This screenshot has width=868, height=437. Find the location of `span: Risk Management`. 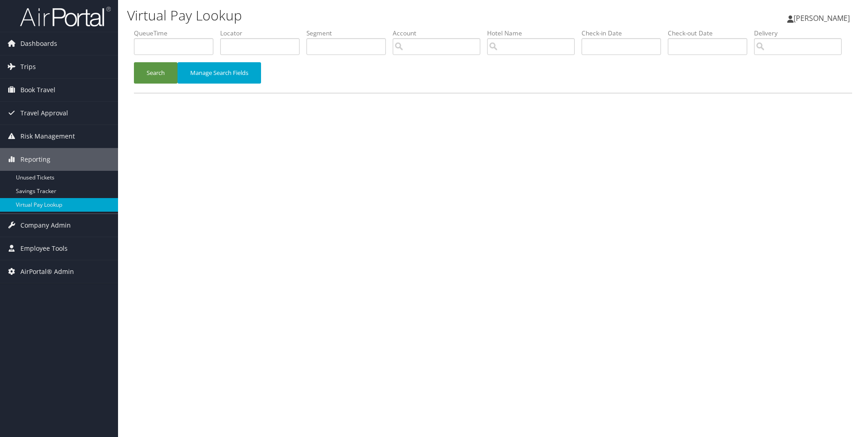

span: Risk Management is located at coordinates (48, 136).